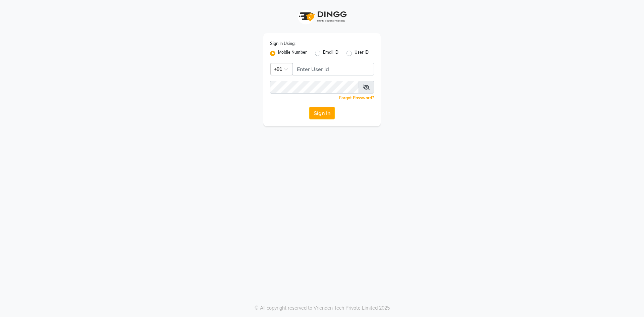  I want to click on label: Email ID, so click(331, 53).